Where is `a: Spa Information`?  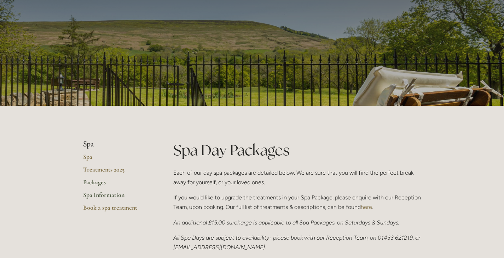 a: Spa Information is located at coordinates (117, 198).